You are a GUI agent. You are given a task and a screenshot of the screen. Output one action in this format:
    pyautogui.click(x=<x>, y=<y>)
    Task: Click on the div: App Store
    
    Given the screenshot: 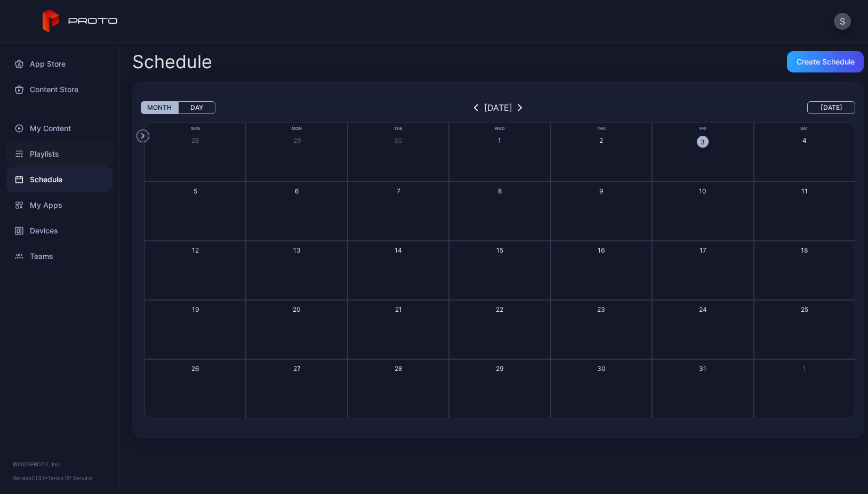 What is the action you would take?
    pyautogui.click(x=59, y=64)
    